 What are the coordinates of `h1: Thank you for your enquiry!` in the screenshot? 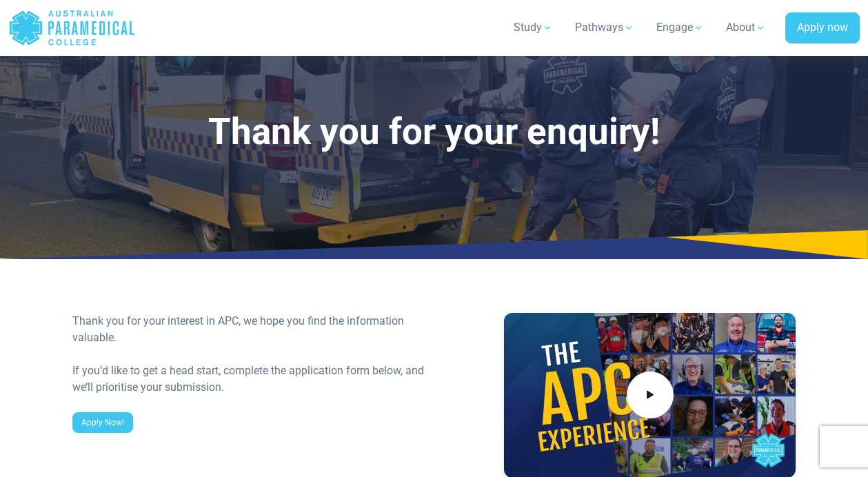 It's located at (434, 132).